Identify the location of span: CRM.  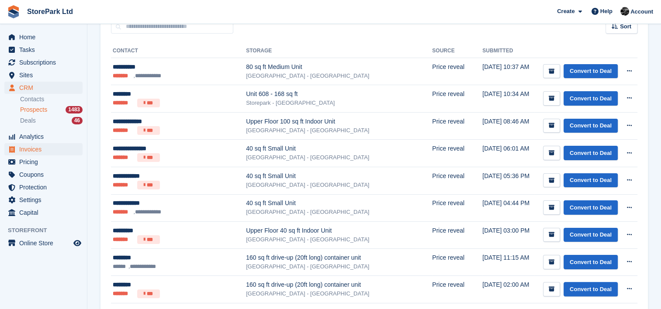
(45, 88).